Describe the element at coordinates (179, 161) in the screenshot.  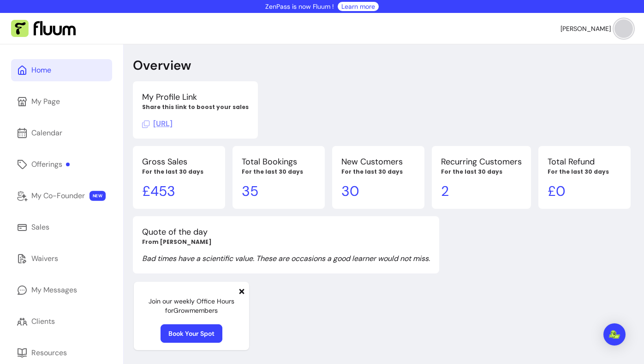
I see `p: Gross Sales` at that location.